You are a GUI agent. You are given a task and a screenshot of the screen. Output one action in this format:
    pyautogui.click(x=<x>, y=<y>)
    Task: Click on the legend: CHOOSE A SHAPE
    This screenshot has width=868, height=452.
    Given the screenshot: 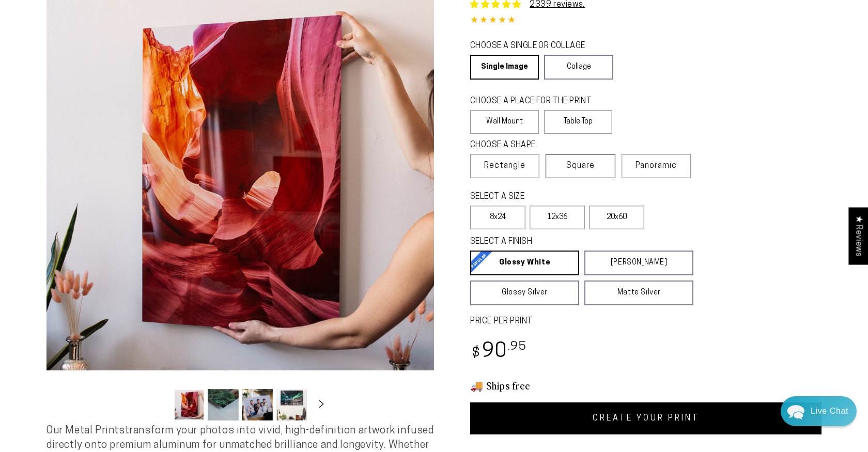 What is the action you would take?
    pyautogui.click(x=537, y=145)
    